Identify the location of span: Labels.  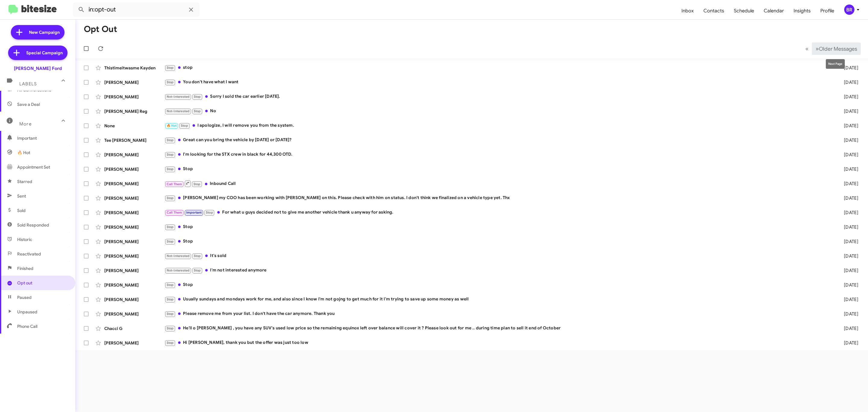
(28, 84).